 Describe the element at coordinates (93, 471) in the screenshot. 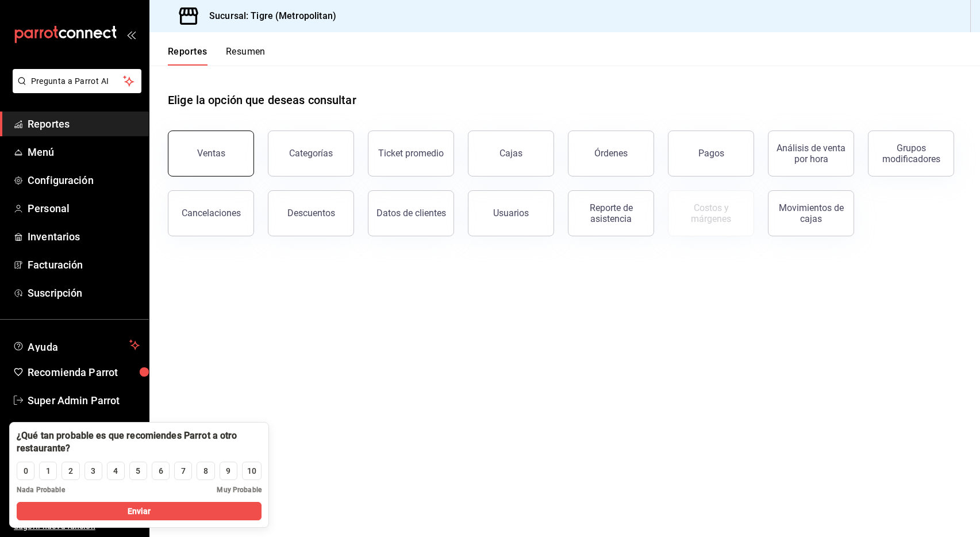

I see `div: 3` at that location.